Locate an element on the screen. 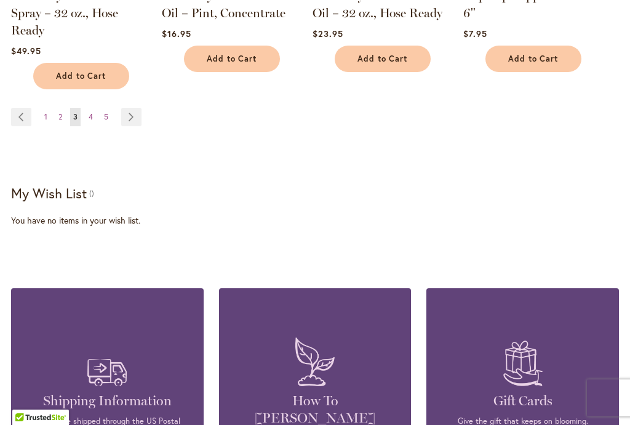 Image resolution: width=630 pixels, height=425 pixels. span: $23.95 is located at coordinates (328, 33).